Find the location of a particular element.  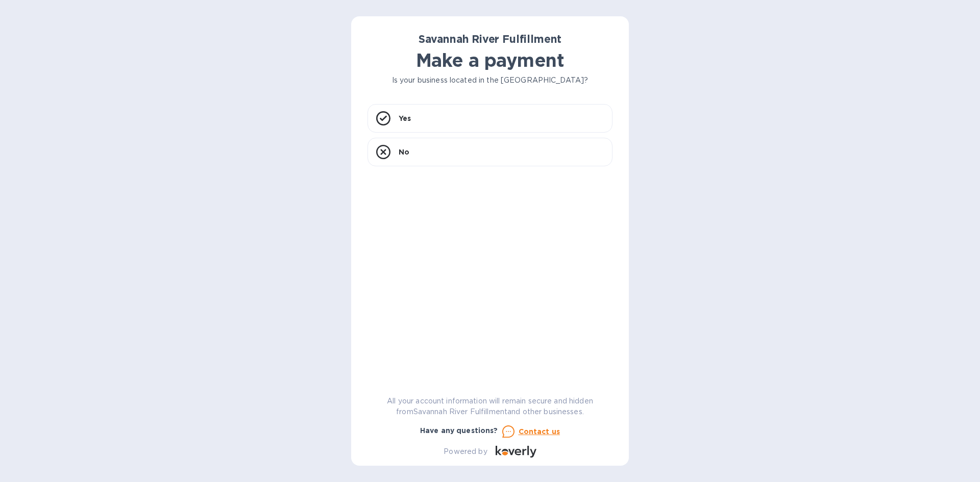

p: Powered by is located at coordinates (465, 451).